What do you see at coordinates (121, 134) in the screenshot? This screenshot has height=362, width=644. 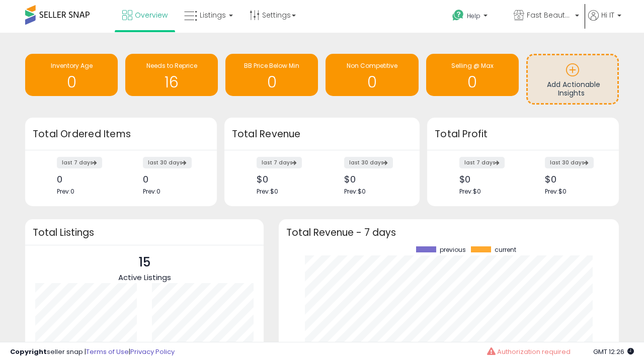 I see `h3: Total Ordered Items` at bounding box center [121, 134].